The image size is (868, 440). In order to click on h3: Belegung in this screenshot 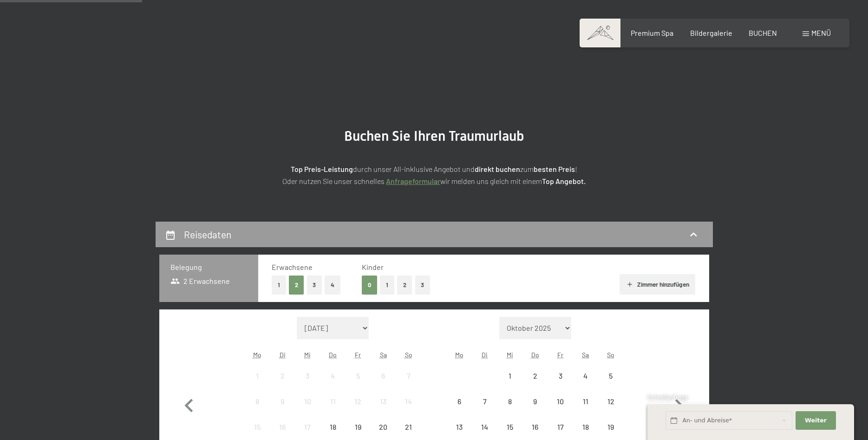, I will do `click(208, 267)`.